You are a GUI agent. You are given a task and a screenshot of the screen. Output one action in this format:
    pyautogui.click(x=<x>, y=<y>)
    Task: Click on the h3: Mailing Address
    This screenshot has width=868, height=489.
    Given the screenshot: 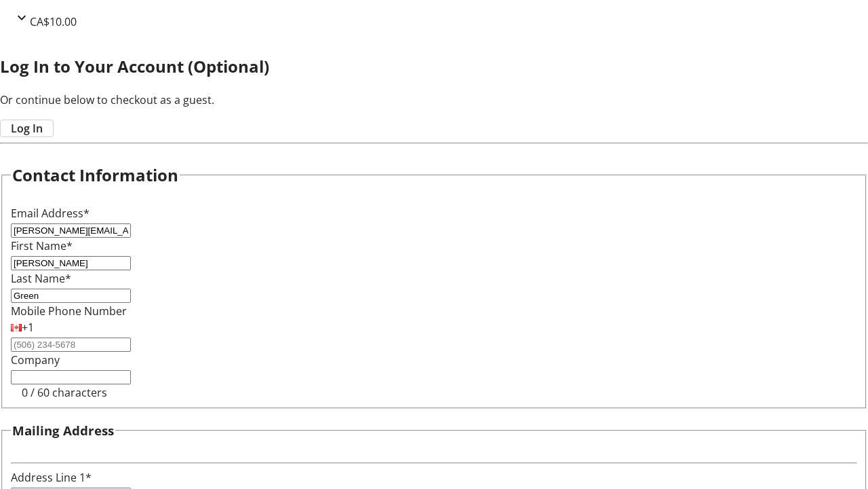 What is the action you would take?
    pyautogui.click(x=63, y=430)
    